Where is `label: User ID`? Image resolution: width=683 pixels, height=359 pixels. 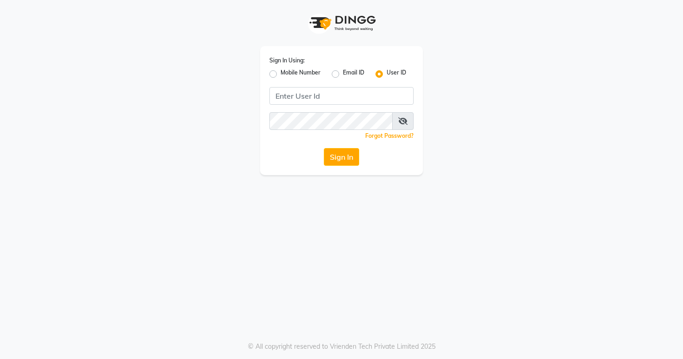
label: User ID is located at coordinates (397, 74).